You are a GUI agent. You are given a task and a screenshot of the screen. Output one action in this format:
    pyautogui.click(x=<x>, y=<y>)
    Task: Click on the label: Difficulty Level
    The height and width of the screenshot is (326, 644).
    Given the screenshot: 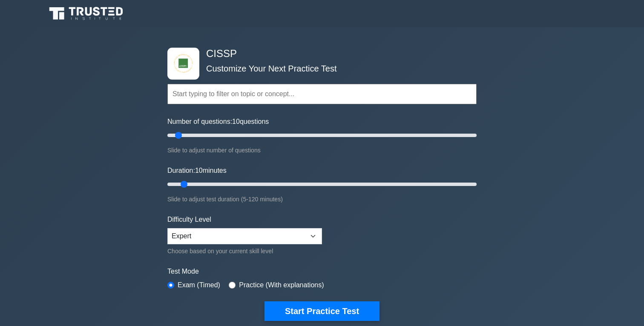 What is the action you would take?
    pyautogui.click(x=189, y=220)
    